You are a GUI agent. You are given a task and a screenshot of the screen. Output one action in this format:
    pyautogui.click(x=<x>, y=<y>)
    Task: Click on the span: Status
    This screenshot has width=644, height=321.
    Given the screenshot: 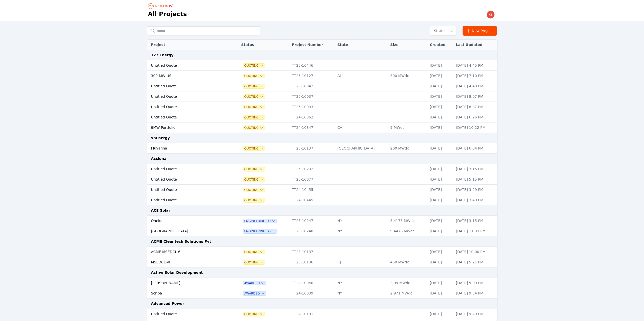 What is the action you would take?
    pyautogui.click(x=438, y=31)
    